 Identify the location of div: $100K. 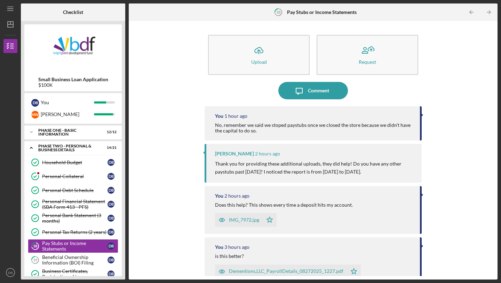
(73, 85).